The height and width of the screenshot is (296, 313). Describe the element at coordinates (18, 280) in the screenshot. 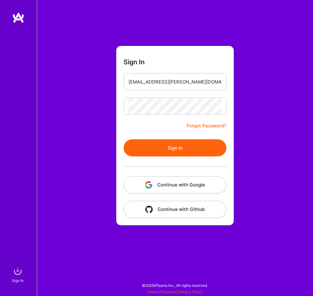

I see `div: Sign In` at that location.